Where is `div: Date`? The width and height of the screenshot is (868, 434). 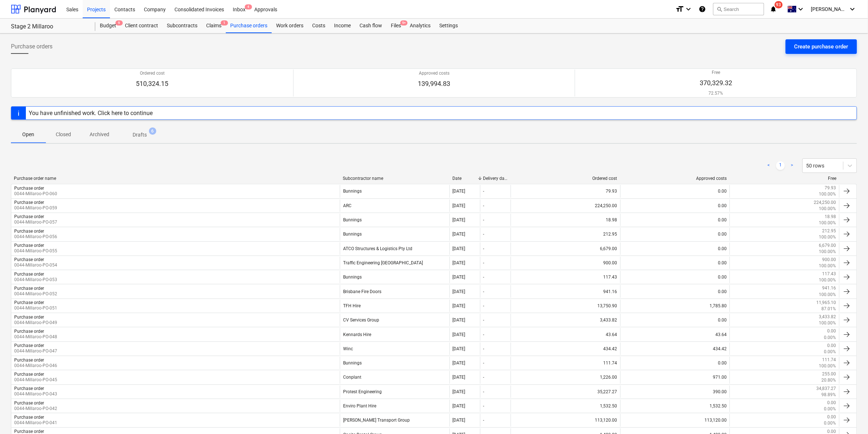
div: Date is located at coordinates (465, 179).